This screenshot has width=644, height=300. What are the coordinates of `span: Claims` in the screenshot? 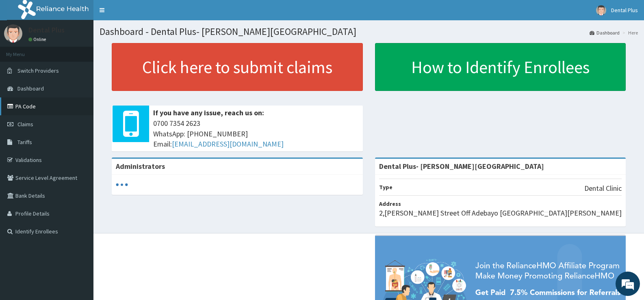 It's located at (25, 124).